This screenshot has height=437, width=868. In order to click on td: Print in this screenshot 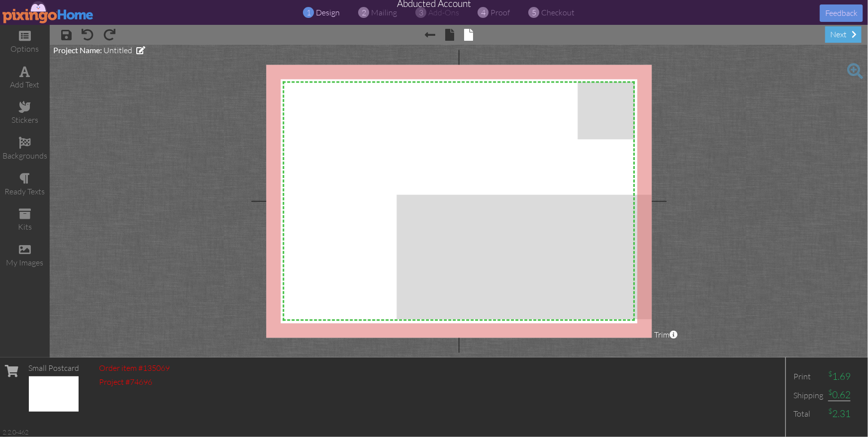, I will do `click(809, 377)`.